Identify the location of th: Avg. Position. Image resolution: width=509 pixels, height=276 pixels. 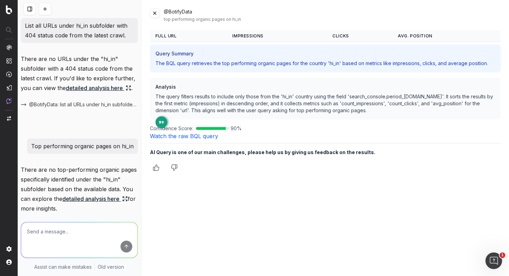
(446, 36).